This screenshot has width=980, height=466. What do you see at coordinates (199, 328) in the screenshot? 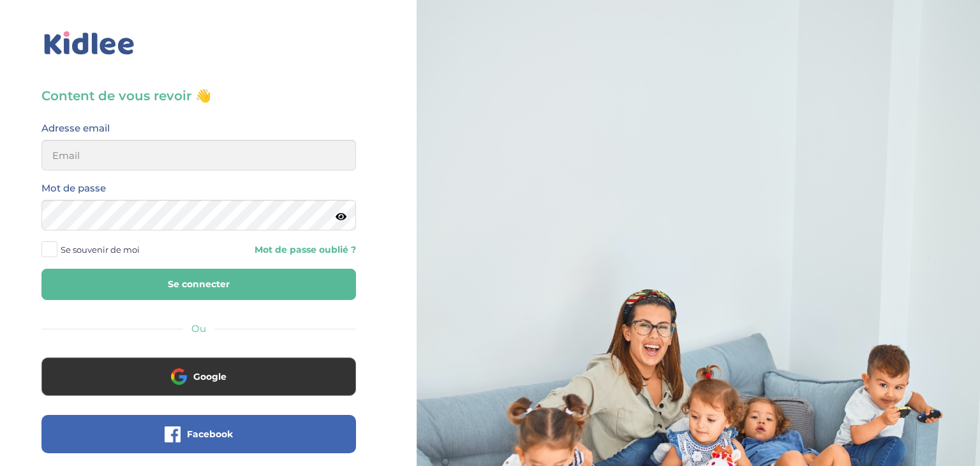
I see `span: Ou` at bounding box center [199, 328].